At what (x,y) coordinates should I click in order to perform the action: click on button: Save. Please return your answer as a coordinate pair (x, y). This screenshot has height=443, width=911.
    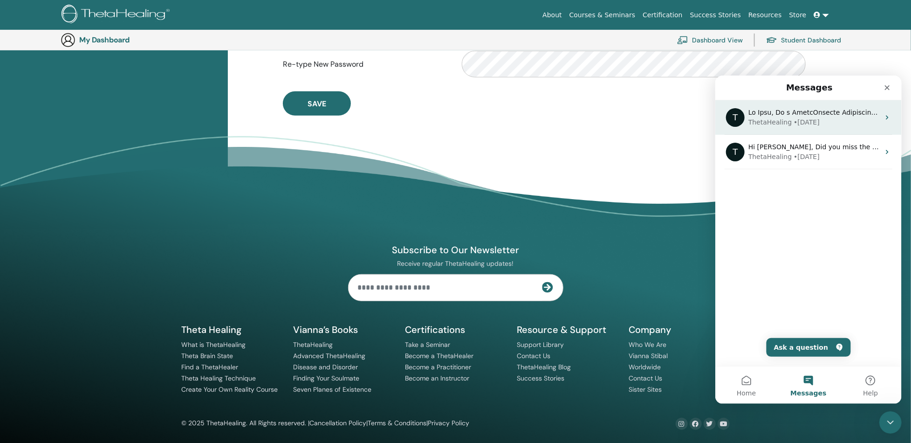
    Looking at the image, I should click on (317, 103).